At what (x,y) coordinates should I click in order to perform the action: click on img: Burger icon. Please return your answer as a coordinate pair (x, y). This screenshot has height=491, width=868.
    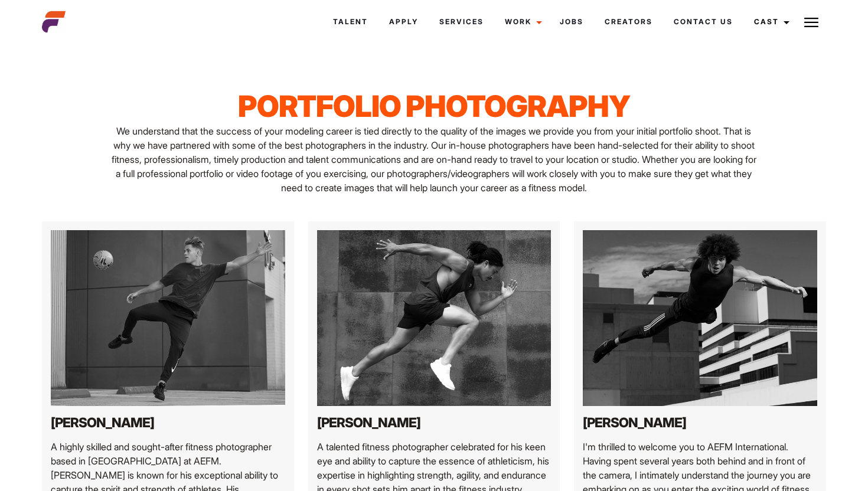
    Looking at the image, I should click on (811, 22).